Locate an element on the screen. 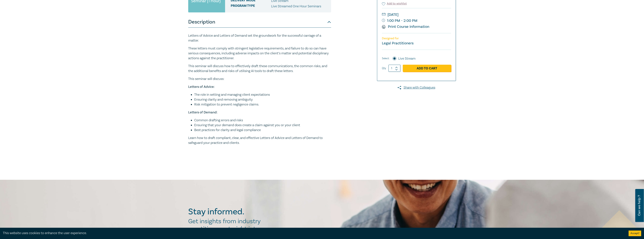  p: Live Streamed One Hour Seminars is located at coordinates (296, 7).